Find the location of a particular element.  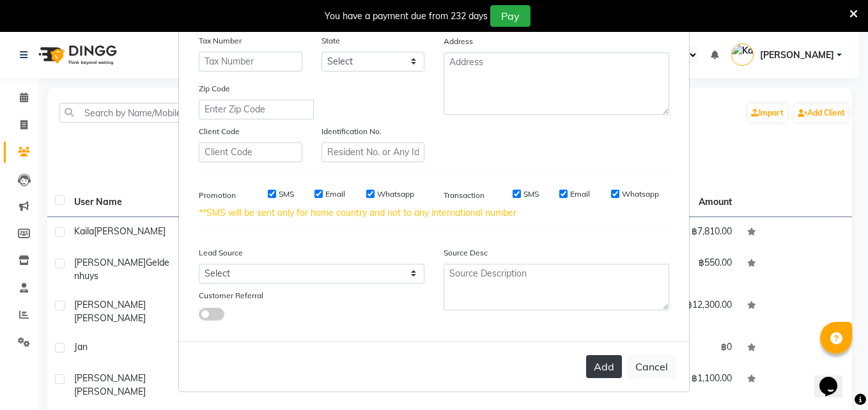

div: **SMS will be sent only for home country and not to any international number is located at coordinates (434, 212).